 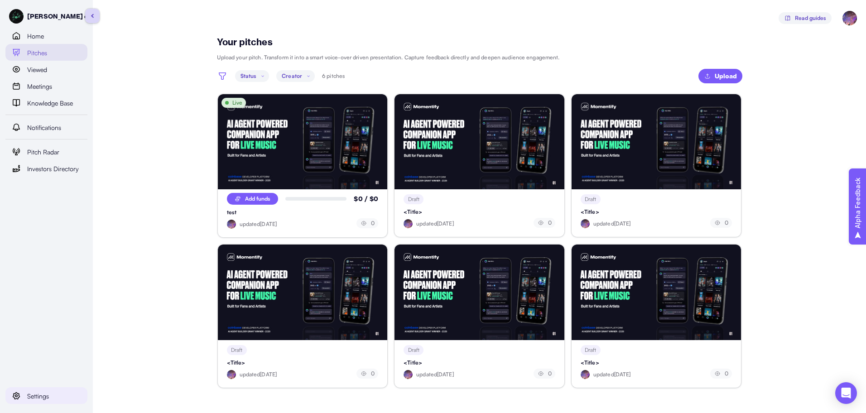 I want to click on span: Knowledge Base, so click(x=50, y=103).